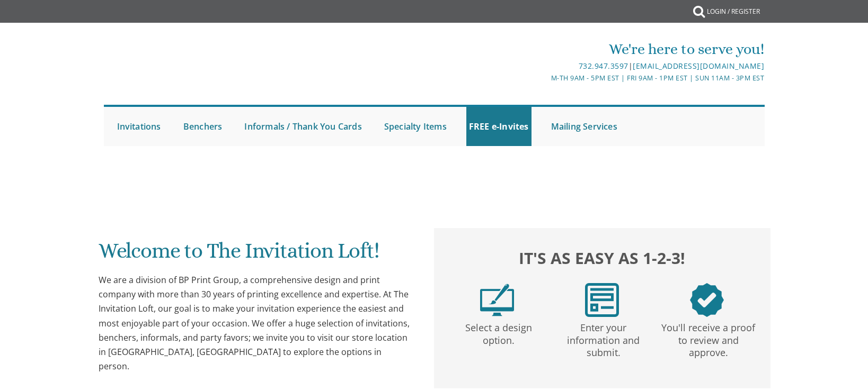 The height and width of the screenshot is (391, 868). Describe the element at coordinates (603, 66) in the screenshot. I see `a: 732.947.3597` at that location.